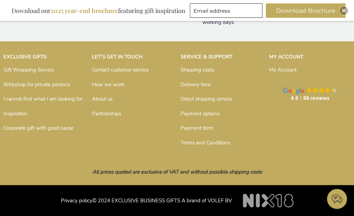 The height and width of the screenshot is (216, 354). What do you see at coordinates (38, 128) in the screenshot?
I see `a: Corporate gift with good cause` at bounding box center [38, 128].